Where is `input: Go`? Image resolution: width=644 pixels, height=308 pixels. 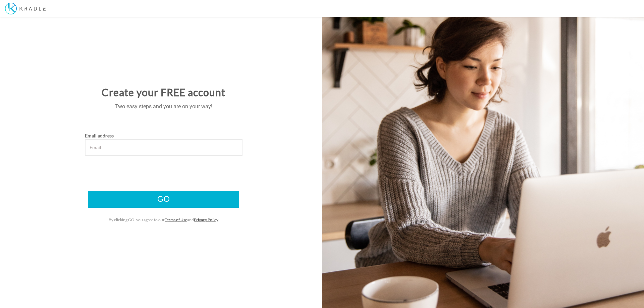 input: Go is located at coordinates (164, 199).